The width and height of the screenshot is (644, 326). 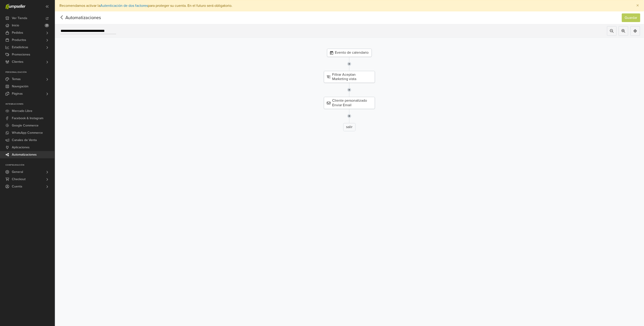 What do you see at coordinates (19, 179) in the screenshot?
I see `span: Checkout` at bounding box center [19, 179].